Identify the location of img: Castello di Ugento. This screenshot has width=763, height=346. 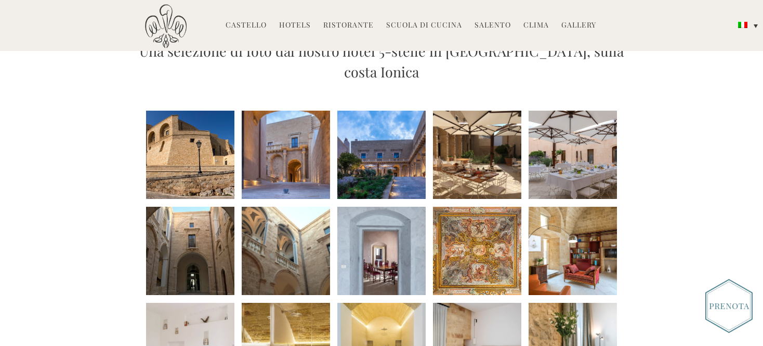
(166, 26).